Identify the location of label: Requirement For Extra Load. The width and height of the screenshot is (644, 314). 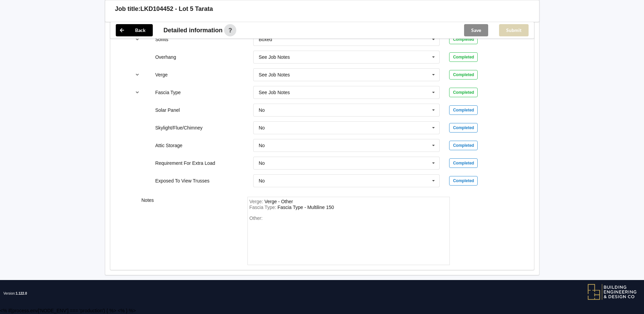
(185, 163).